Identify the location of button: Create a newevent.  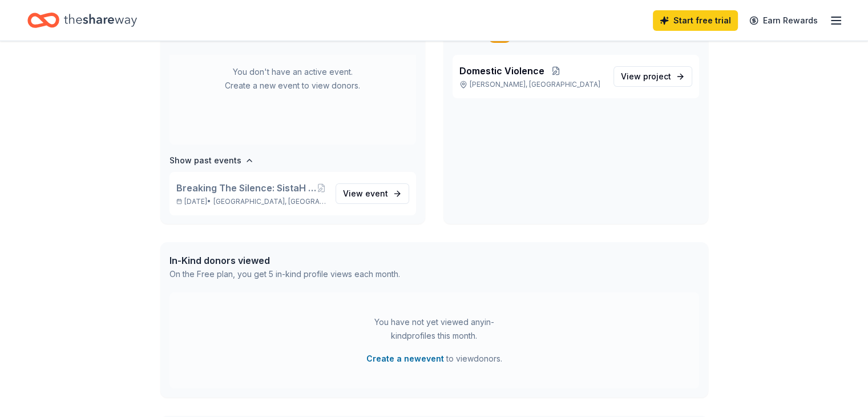
(405, 358).